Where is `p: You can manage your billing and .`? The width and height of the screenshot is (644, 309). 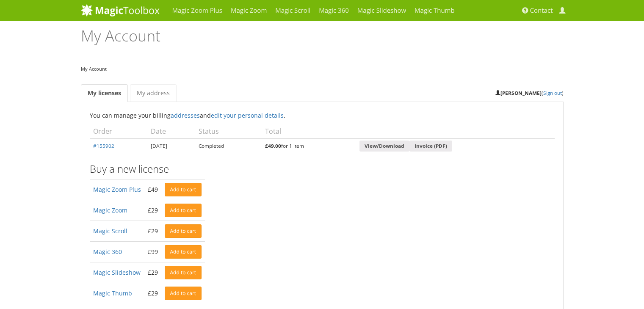
p: You can manage your billing and . is located at coordinates (322, 115).